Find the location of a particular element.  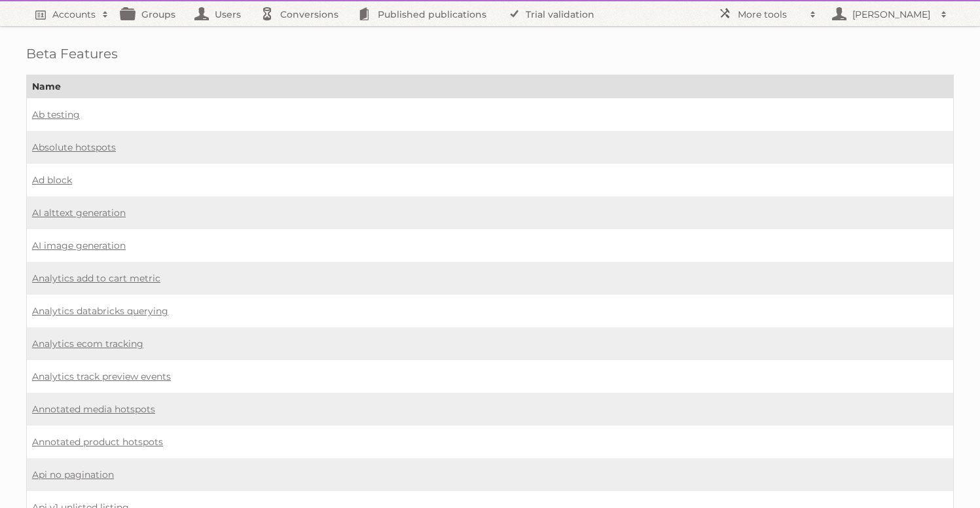

a: Annotated media hotspots is located at coordinates (94, 409).